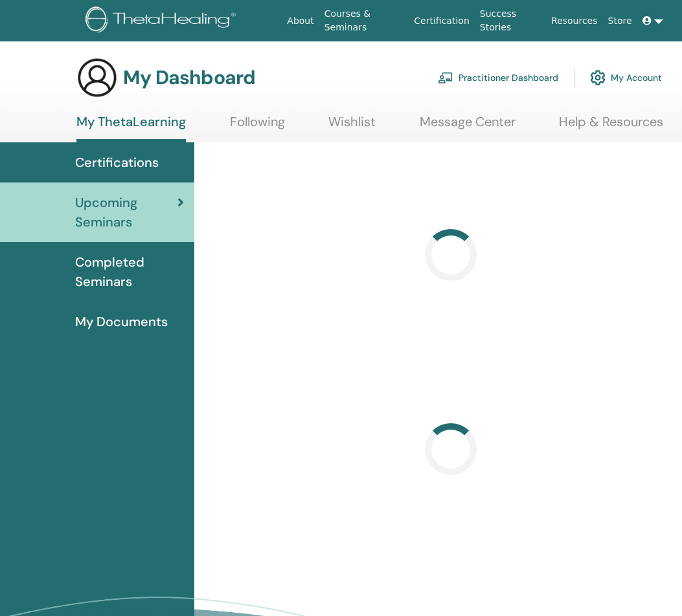 This screenshot has width=682, height=616. I want to click on h3: My Dashboard, so click(189, 77).